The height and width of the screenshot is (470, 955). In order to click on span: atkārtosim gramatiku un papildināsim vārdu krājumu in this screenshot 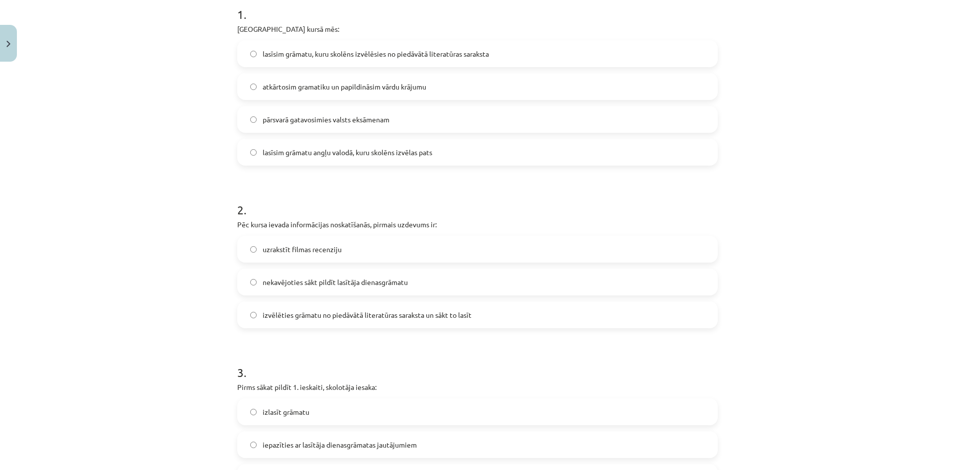, I will do `click(344, 87)`.